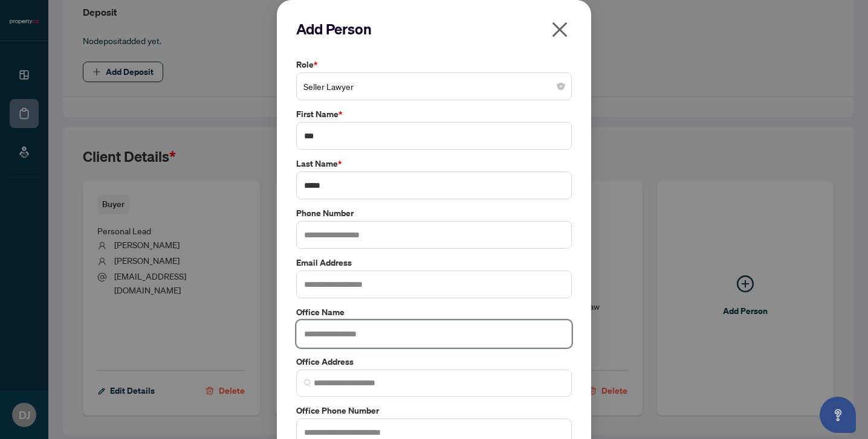 The height and width of the screenshot is (439, 868). What do you see at coordinates (434, 65) in the screenshot?
I see `label: Role` at bounding box center [434, 65].